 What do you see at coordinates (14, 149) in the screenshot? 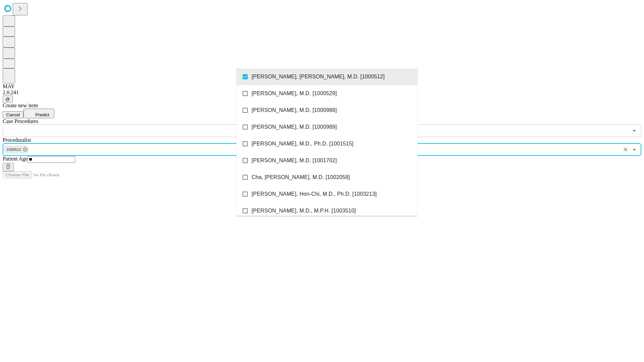
I see `span: 1000512` at bounding box center [14, 149].